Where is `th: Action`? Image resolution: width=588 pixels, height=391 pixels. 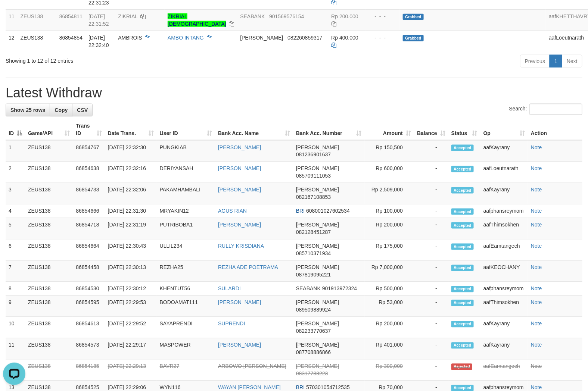 th: Action is located at coordinates (555, 130).